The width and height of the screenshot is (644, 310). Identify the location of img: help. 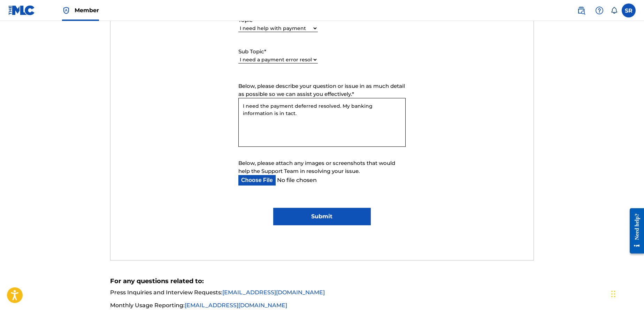
(600, 10).